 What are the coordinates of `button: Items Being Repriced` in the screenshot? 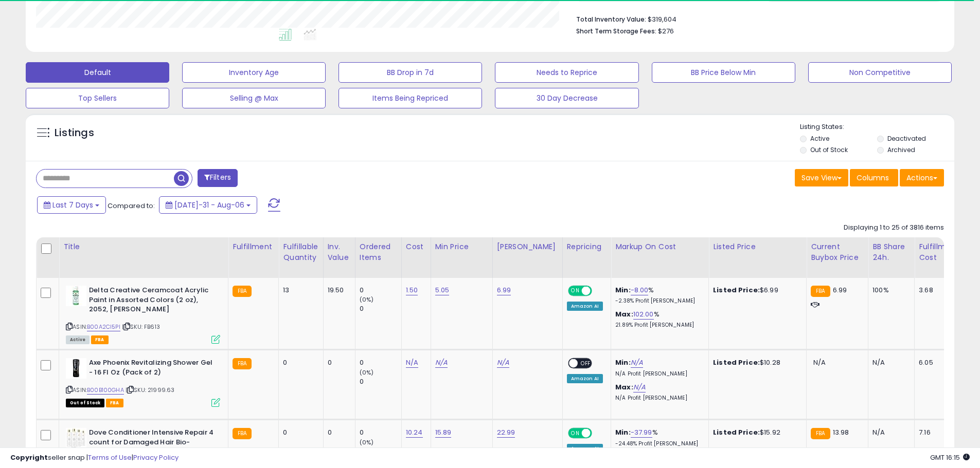 It's located at (410, 98).